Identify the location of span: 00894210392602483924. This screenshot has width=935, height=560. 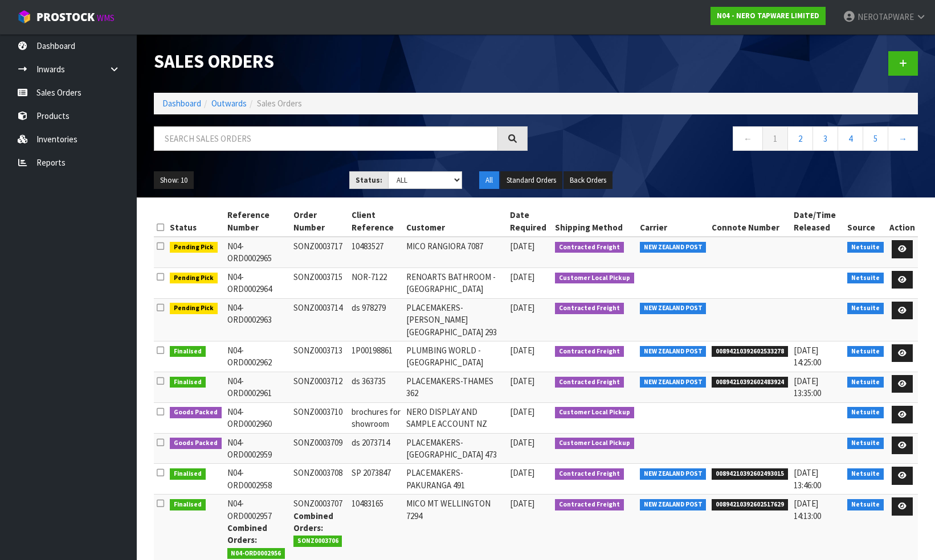
(749, 382).